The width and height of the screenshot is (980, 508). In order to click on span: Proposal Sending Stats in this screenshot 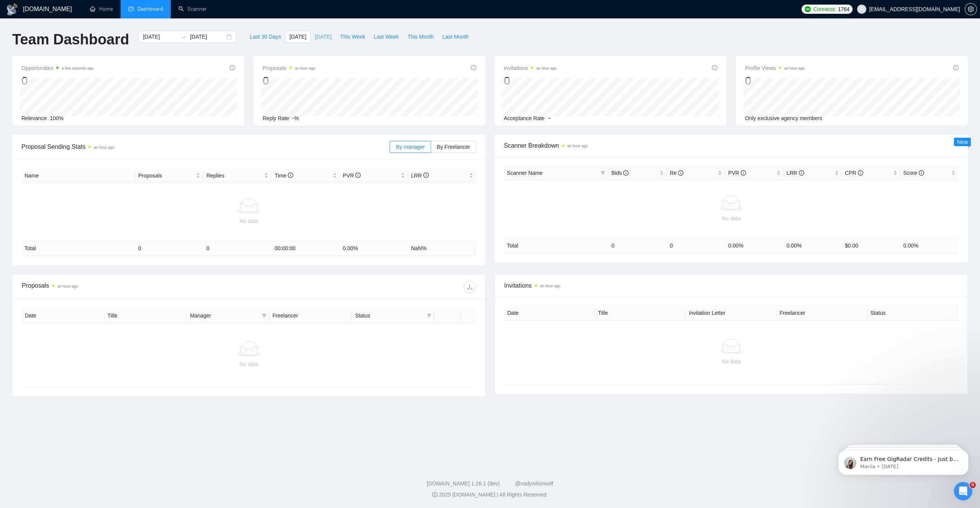, I will do `click(206, 147)`.